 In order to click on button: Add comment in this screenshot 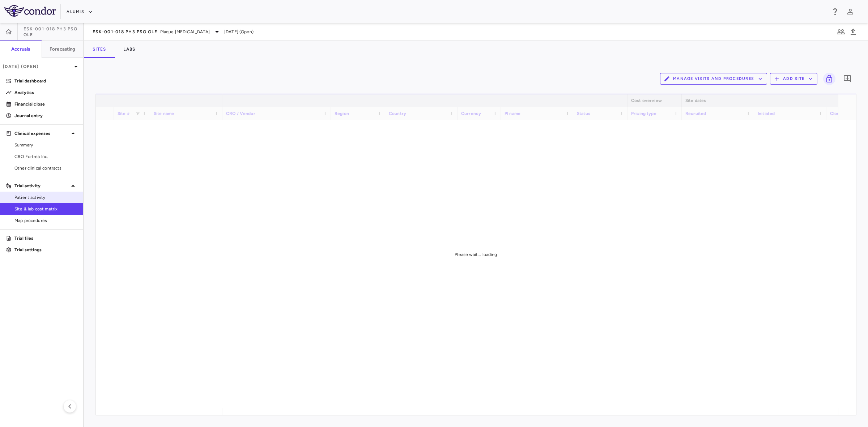, I will do `click(848, 79)`.